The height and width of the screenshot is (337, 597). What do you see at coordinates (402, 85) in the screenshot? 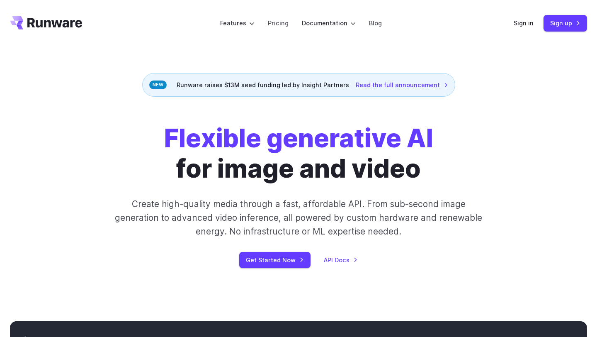
I see `a: Read the full announcement` at bounding box center [402, 85].